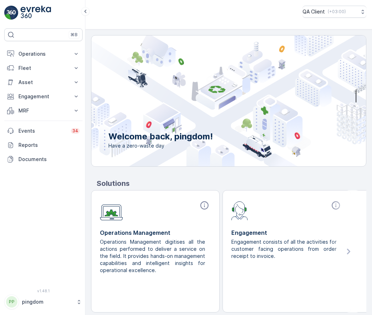 The width and height of the screenshot is (372, 315). Describe the element at coordinates (152, 256) in the screenshot. I see `p: Operations Management digitises all the actions performed to deliver a service on the field. It p...` at that location.